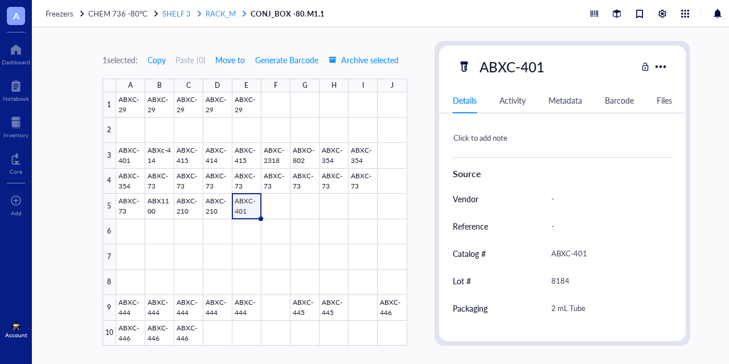  I want to click on span: SHELF 3, so click(177, 13).